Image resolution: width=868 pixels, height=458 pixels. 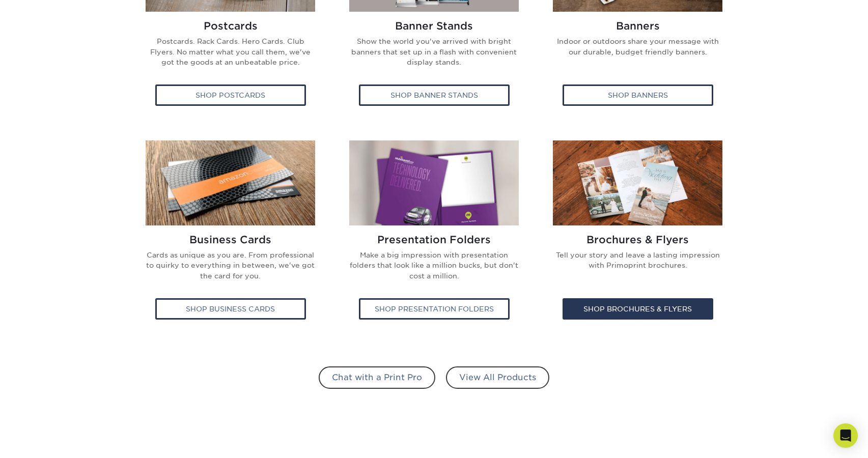 I want to click on div: Shop Banner Stands, so click(x=434, y=95).